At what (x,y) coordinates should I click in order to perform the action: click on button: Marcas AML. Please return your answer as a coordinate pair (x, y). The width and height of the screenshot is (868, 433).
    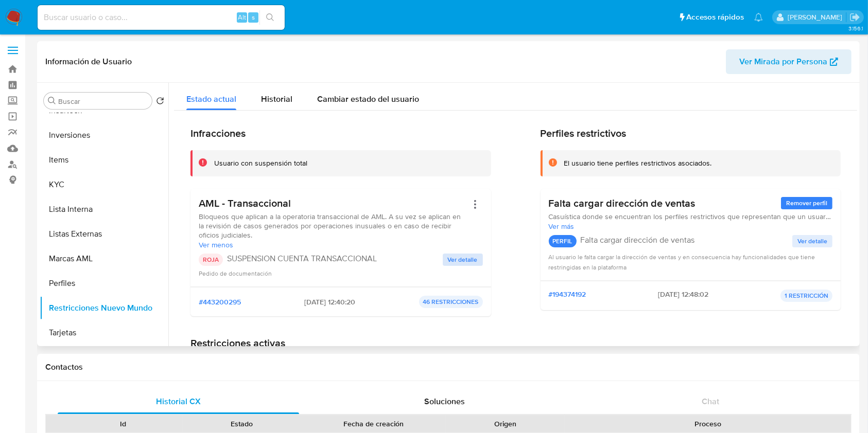
    Looking at the image, I should click on (104, 259).